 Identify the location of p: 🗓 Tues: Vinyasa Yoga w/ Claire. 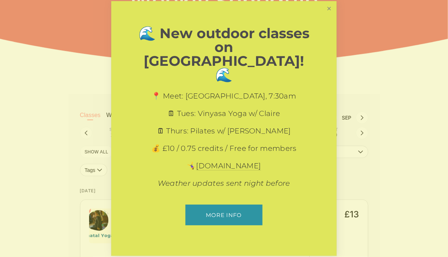
(224, 114).